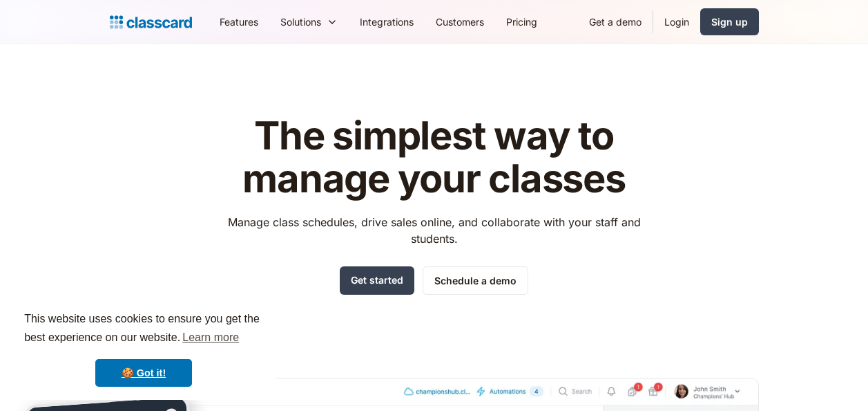 Image resolution: width=868 pixels, height=411 pixels. What do you see at coordinates (211, 338) in the screenshot?
I see `a: learn more about cookies` at bounding box center [211, 338].